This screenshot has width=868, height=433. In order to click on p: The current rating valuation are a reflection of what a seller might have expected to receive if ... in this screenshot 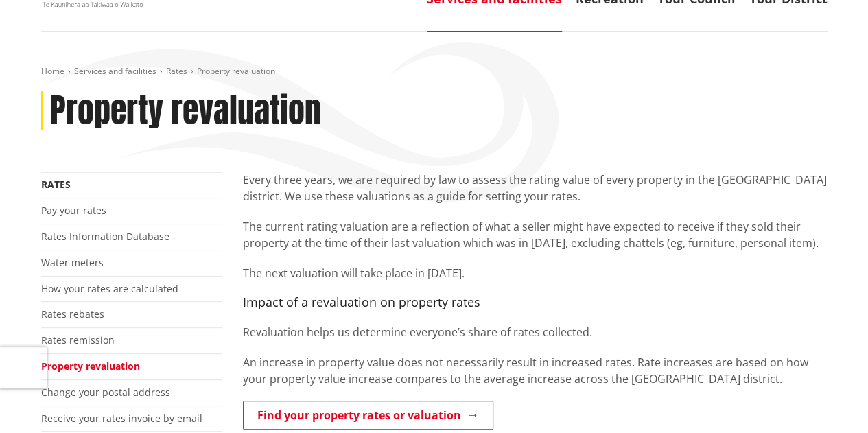, I will do `click(535, 235)`.